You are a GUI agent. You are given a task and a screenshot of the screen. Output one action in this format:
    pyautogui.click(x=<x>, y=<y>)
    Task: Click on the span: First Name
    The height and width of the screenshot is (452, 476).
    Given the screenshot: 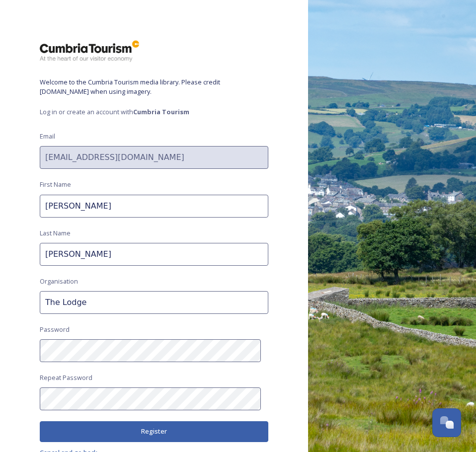 What is the action you would take?
    pyautogui.click(x=55, y=184)
    